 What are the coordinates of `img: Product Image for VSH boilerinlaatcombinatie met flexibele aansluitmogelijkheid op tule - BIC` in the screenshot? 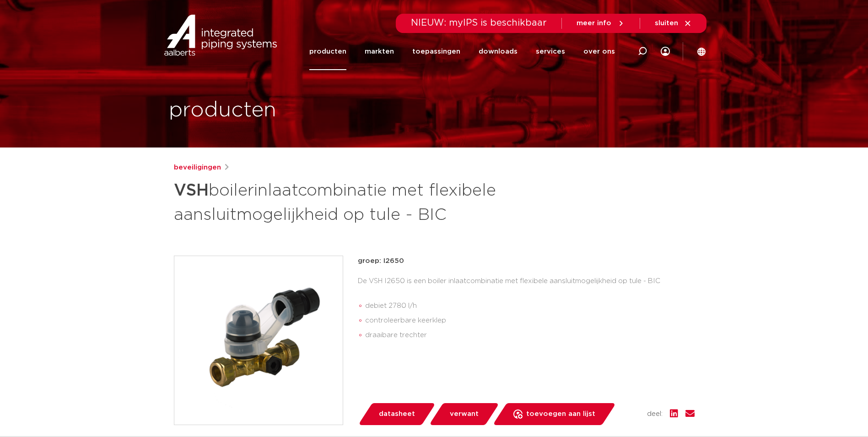 It's located at (259, 340).